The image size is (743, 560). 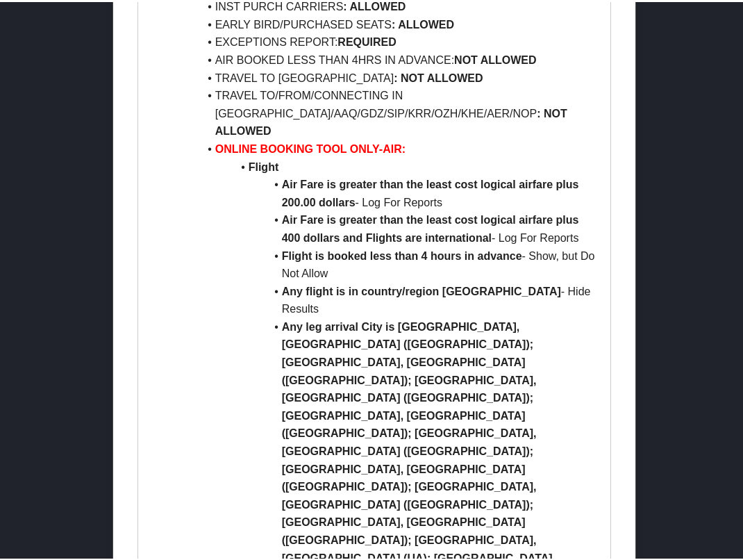 I want to click on strong: ONLINE BOOKING TOOL ONLY-AIR:, so click(x=310, y=147).